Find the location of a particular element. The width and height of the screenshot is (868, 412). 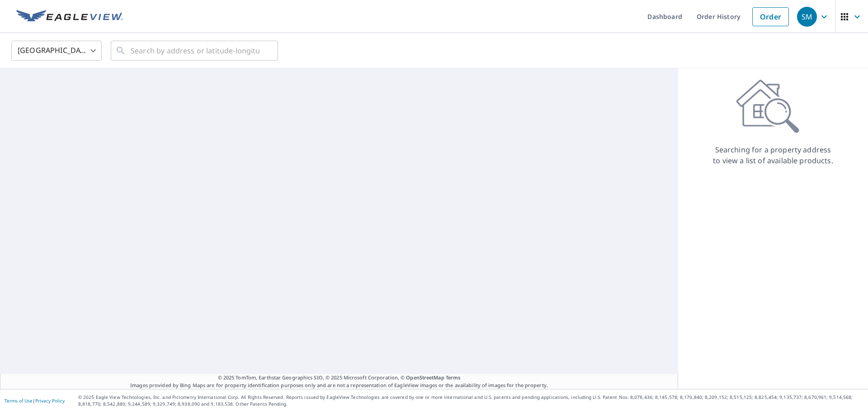

p: © 2025 Eagle View Technologies, Inc. and Pictometry International Corp. All Rights Reserved. Repo... is located at coordinates (470, 401).